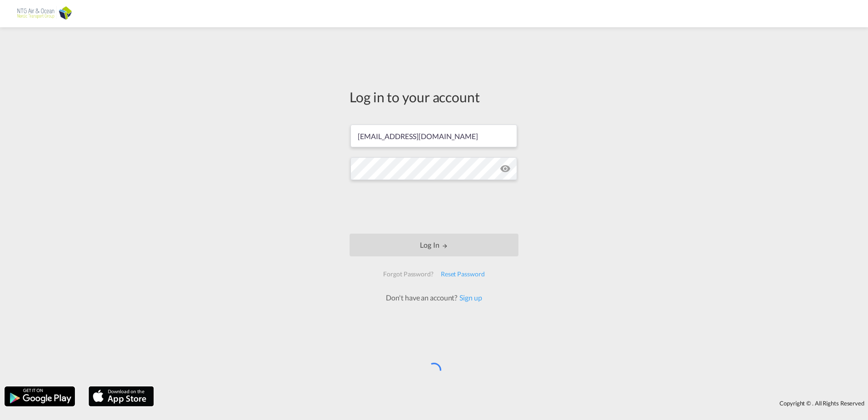 This screenshot has width=868, height=420. What do you see at coordinates (44, 14) in the screenshot?
I see `img: e656f910b01211ecad38b5b032e214e6.png` at bounding box center [44, 14].